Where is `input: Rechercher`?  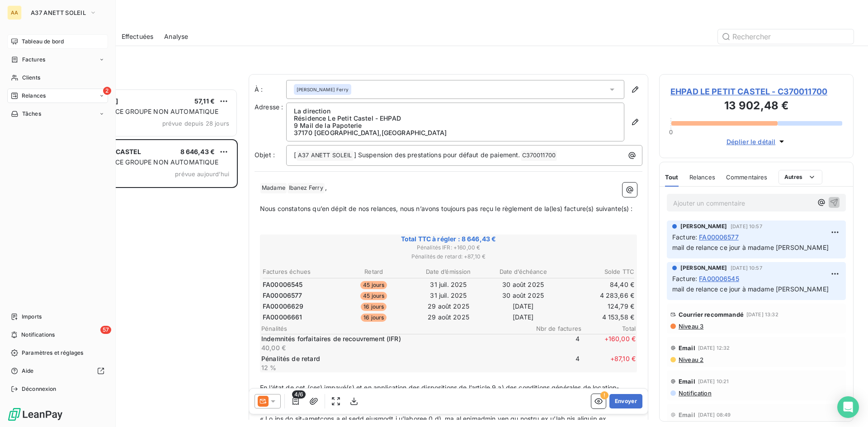 input: Rechercher is located at coordinates (786, 37).